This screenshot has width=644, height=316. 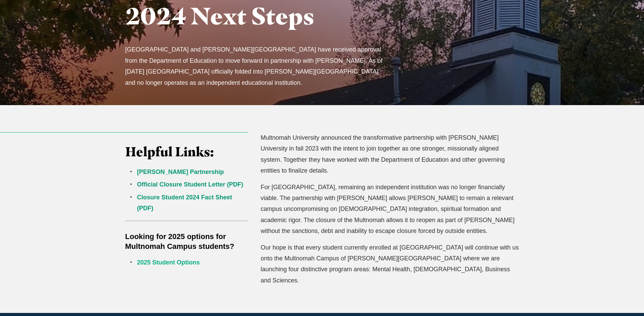 I want to click on h3: Helpful Links:, so click(x=186, y=152).